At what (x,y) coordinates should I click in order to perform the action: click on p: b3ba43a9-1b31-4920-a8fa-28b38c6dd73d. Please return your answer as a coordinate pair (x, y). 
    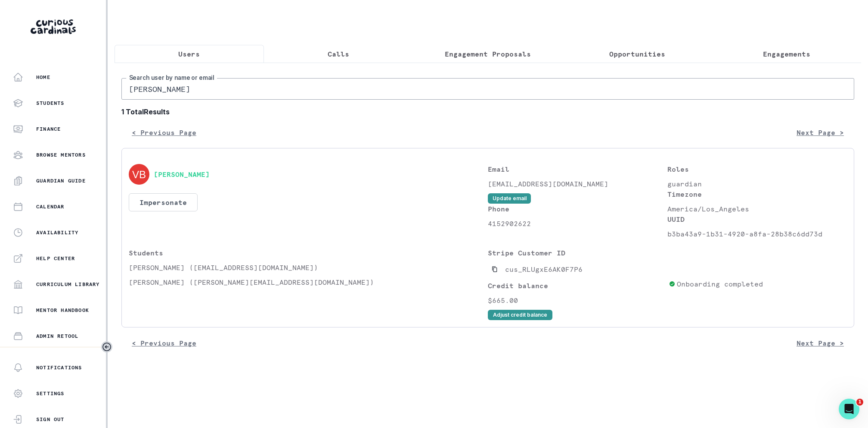
    Looking at the image, I should click on (757, 234).